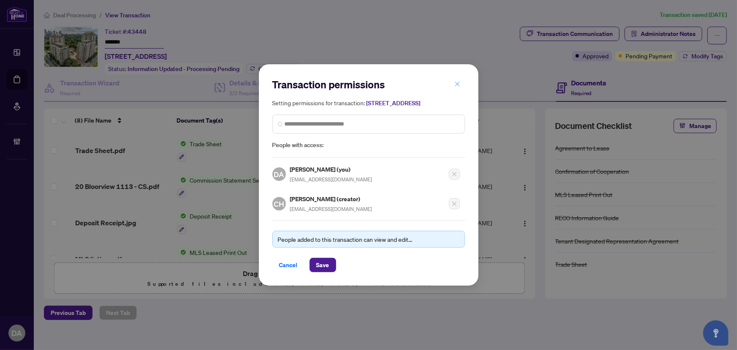 This screenshot has height=350, width=737. What do you see at coordinates (281, 124) in the screenshot?
I see `img: search_icon` at bounding box center [281, 124].